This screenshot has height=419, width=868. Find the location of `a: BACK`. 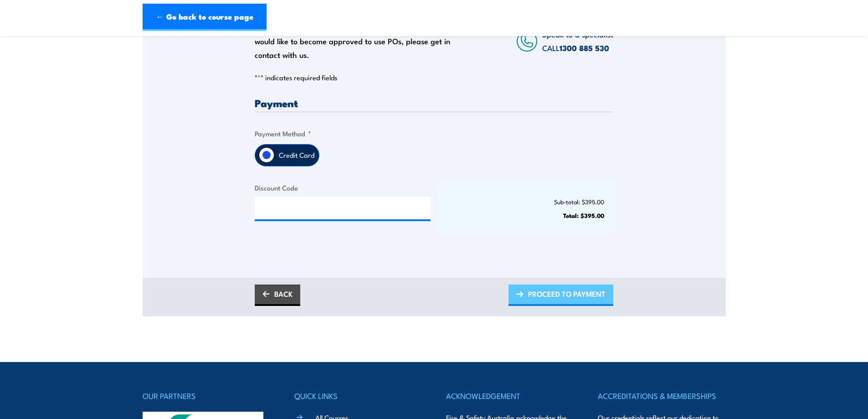

a: BACK is located at coordinates (277, 295).